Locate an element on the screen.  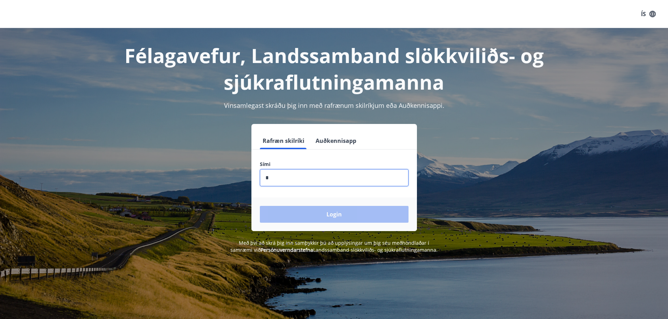
a: Persónuverndarstefna is located at coordinates (287, 250).